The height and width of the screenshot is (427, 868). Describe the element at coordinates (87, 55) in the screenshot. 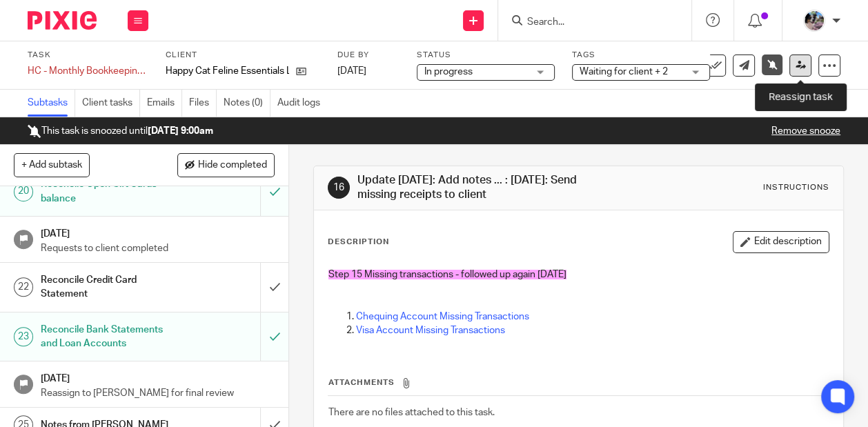

I see `label: Task` at that location.